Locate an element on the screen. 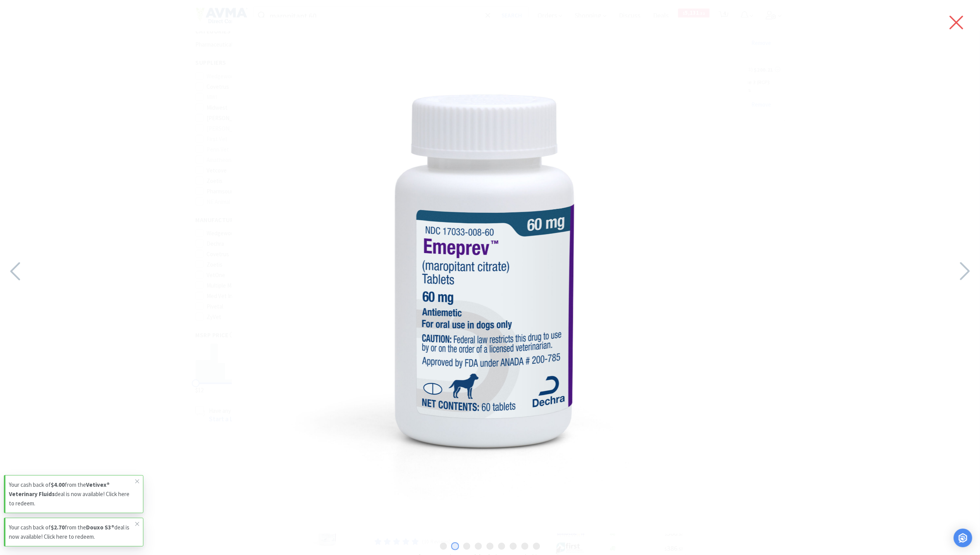 The width and height of the screenshot is (980, 555). strong: Douxo S3® is located at coordinates (100, 528).